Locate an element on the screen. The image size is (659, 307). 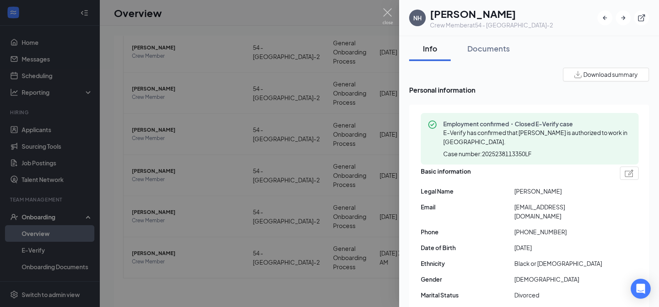
button: ArrowLeftNew is located at coordinates (605, 18).